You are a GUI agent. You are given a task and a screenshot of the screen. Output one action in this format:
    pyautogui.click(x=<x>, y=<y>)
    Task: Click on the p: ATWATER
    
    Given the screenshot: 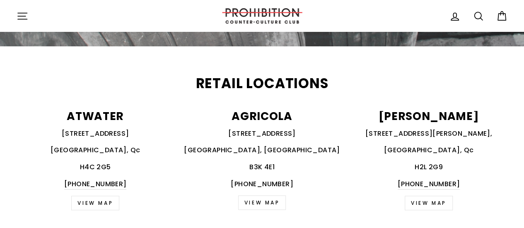 What is the action you would take?
    pyautogui.click(x=95, y=116)
    